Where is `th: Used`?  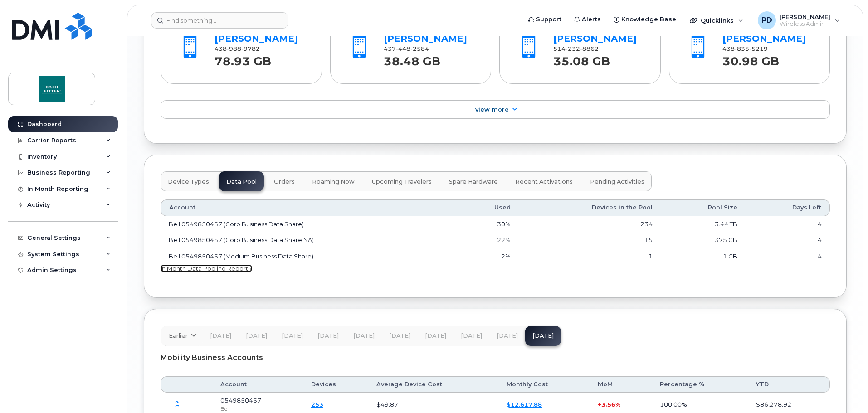 th: Used is located at coordinates (489, 208).